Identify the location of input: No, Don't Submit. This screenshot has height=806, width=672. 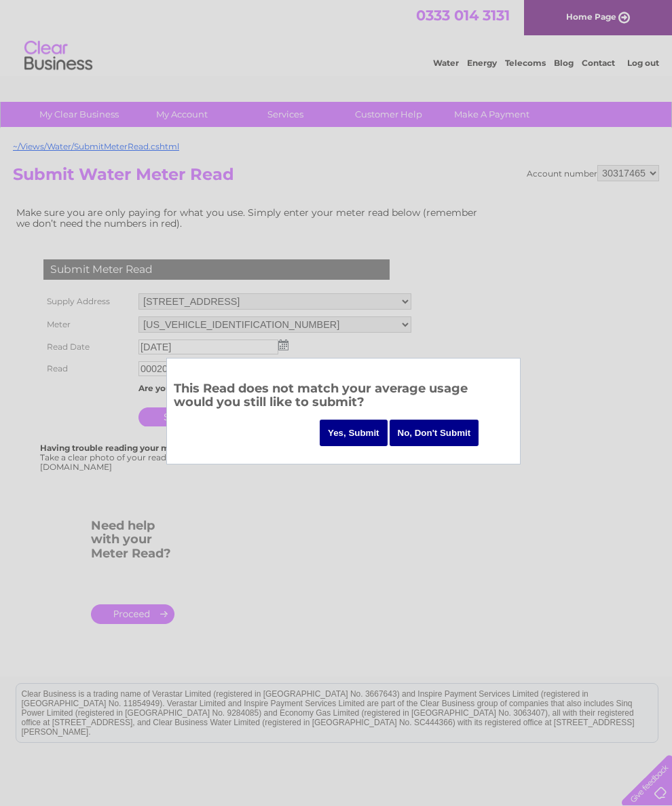
(435, 432).